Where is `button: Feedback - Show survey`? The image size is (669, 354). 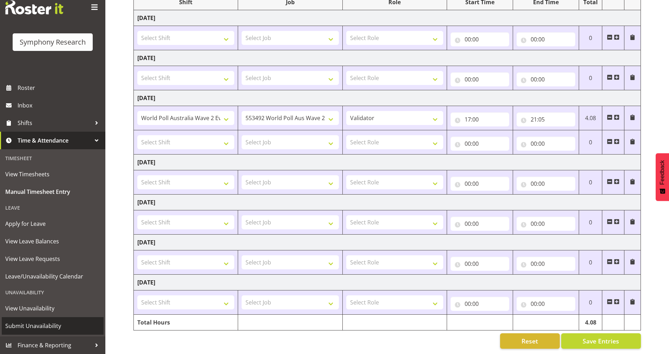 button: Feedback - Show survey is located at coordinates (662, 177).